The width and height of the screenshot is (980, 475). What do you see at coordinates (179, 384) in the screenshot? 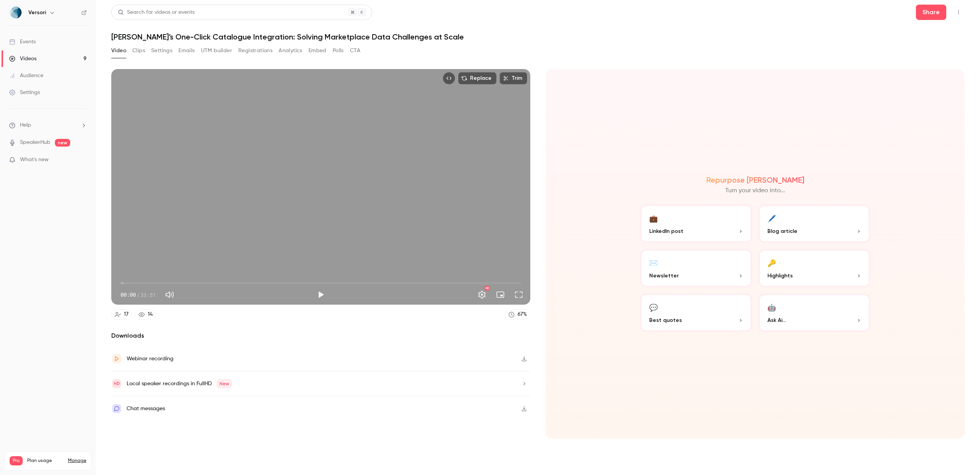
I see `div: Local speaker recordings in FullHD` at bounding box center [179, 384].